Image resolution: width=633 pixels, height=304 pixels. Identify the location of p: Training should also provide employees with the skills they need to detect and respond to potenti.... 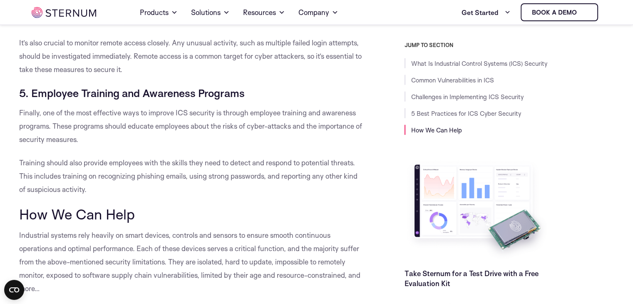
(191, 176).